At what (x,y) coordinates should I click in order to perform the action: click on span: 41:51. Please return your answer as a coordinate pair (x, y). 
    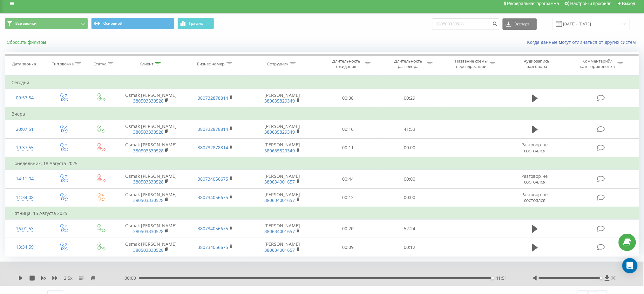
    Looking at the image, I should click on (502, 278).